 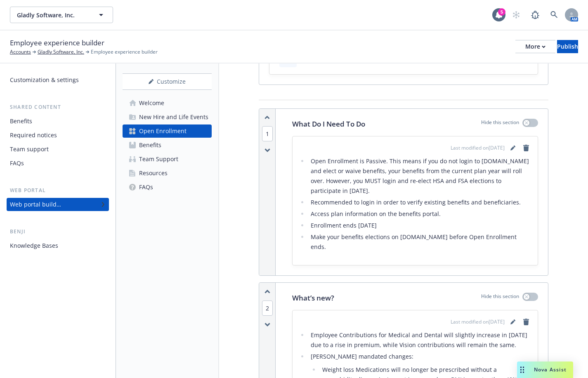 What do you see at coordinates (35, 205) in the screenshot?
I see `div: Web portal builder` at bounding box center [35, 205].